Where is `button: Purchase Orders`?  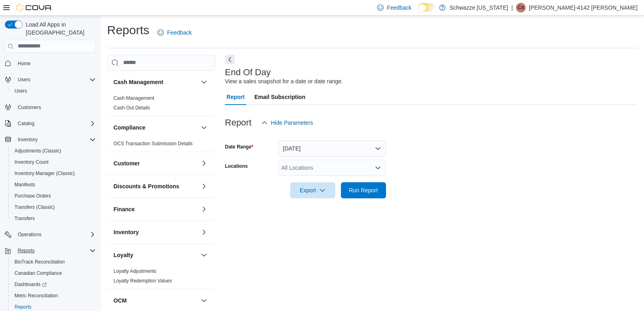
button: Purchase Orders is located at coordinates (53, 196).